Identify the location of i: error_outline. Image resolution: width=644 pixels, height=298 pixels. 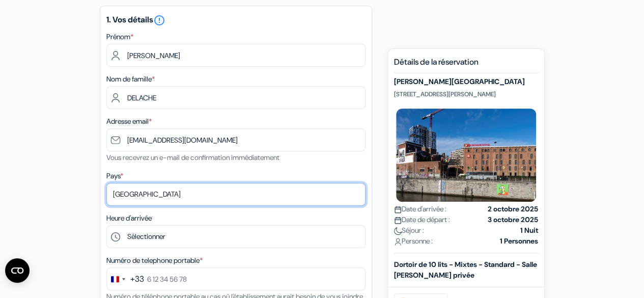
(159, 20).